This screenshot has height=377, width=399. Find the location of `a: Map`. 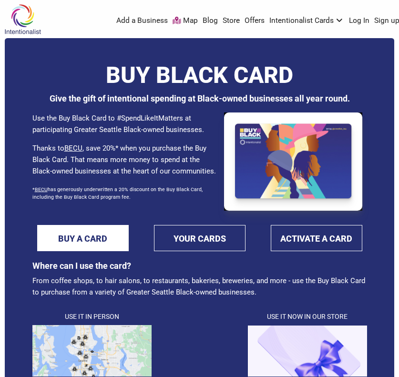

a: Map is located at coordinates (185, 21).